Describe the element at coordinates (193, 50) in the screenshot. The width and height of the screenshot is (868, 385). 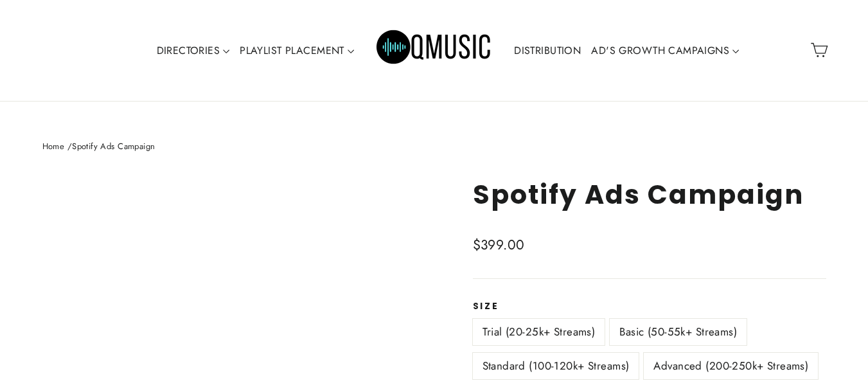
I see `a: DIRECTORIES` at that location.